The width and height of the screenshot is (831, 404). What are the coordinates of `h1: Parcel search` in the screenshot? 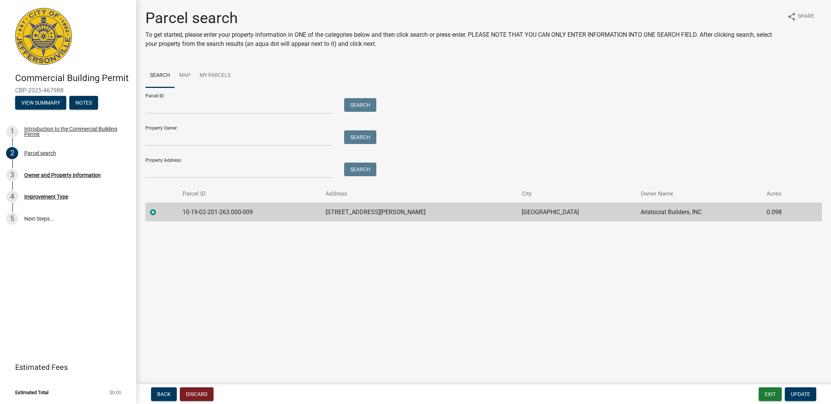 It's located at (463, 18).